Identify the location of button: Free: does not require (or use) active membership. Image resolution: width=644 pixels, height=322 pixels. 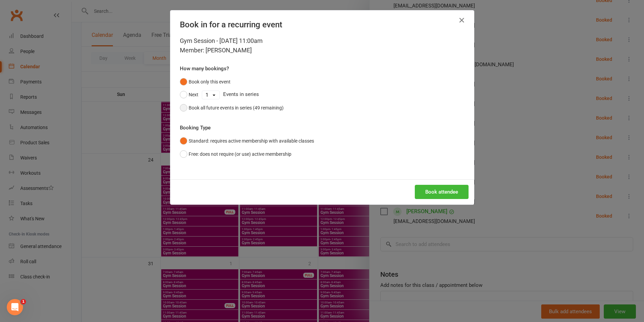
(235, 154).